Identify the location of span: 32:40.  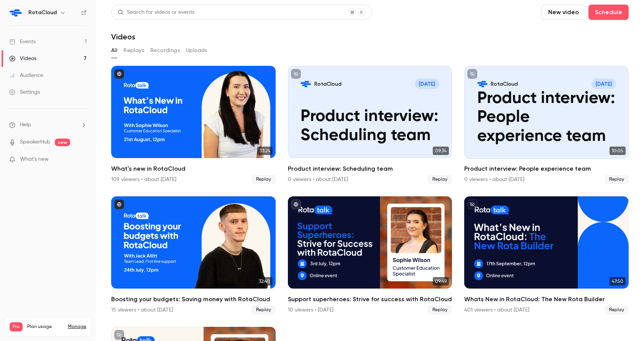
(265, 281).